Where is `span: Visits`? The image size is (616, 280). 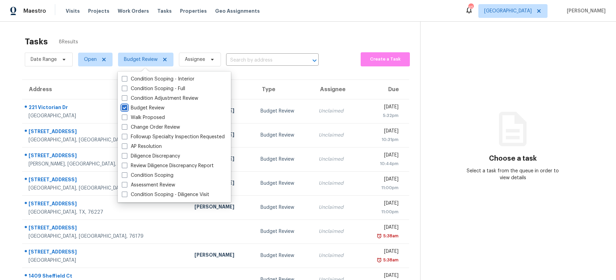 span: Visits is located at coordinates (73, 11).